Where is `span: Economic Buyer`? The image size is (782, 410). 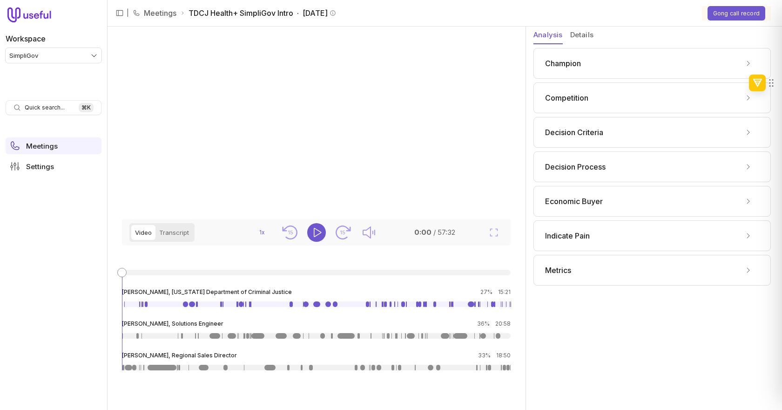
span: Economic Buyer is located at coordinates (574, 201).